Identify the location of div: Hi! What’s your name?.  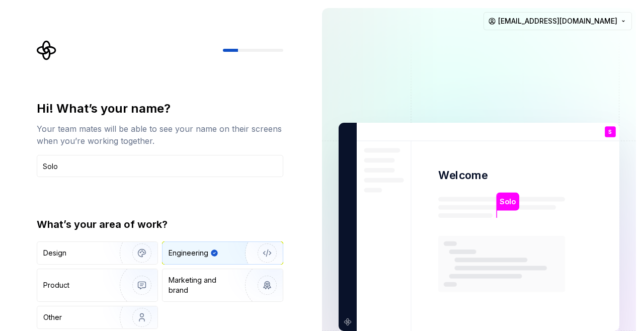
(160, 109).